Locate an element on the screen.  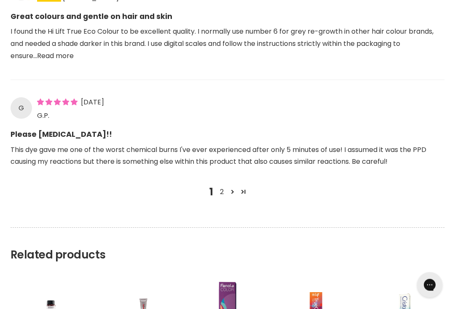
a: Read more is located at coordinates (55, 56).